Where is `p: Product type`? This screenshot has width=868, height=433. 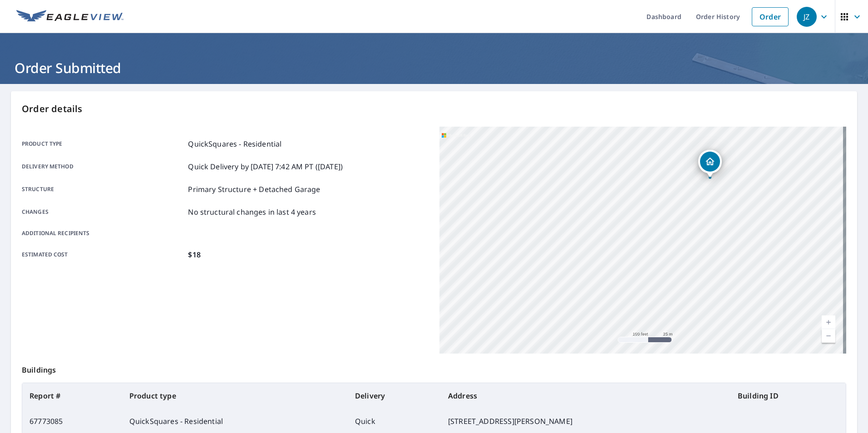 p: Product type is located at coordinates (103, 144).